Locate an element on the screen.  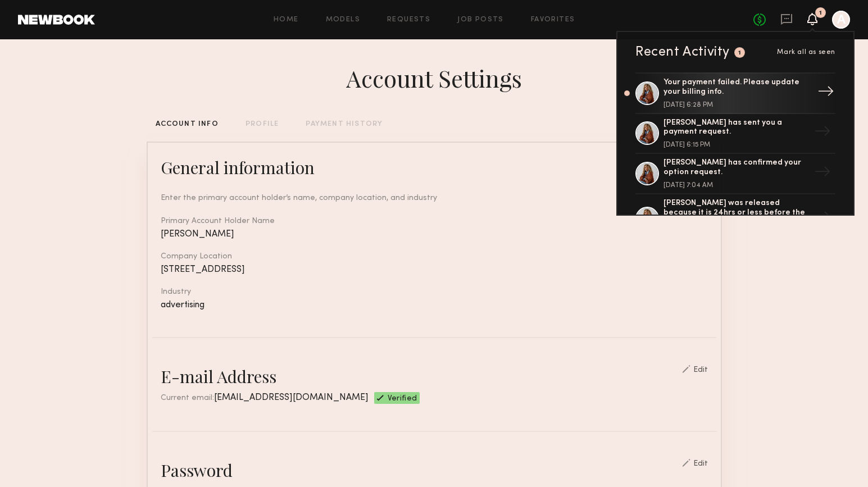
div: Password is located at coordinates (196, 469).